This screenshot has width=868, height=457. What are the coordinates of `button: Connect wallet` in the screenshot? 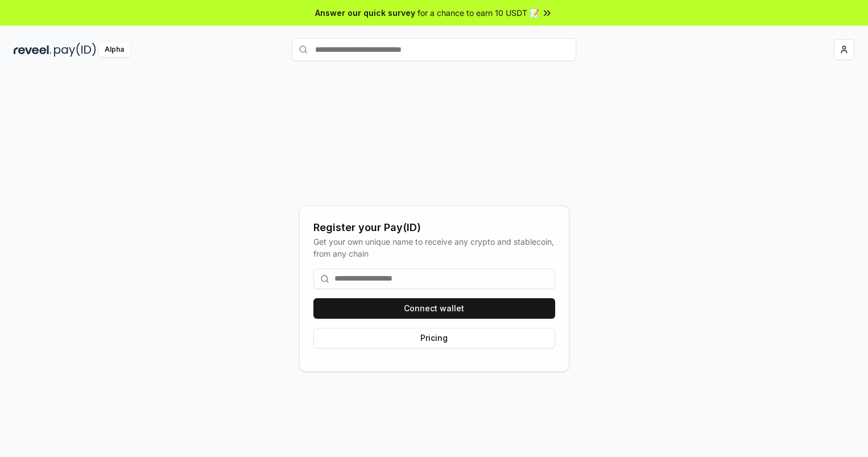 It's located at (434, 309).